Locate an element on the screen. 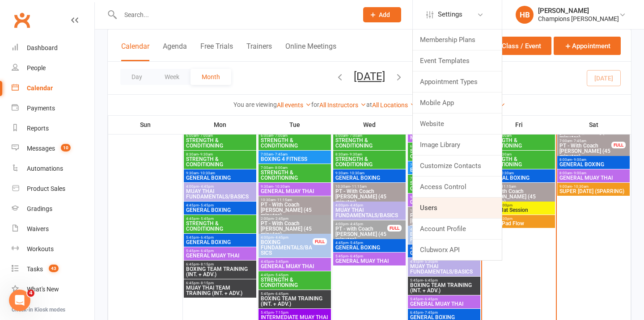 The width and height of the screenshot is (644, 320). span: Settings is located at coordinates (450, 14).